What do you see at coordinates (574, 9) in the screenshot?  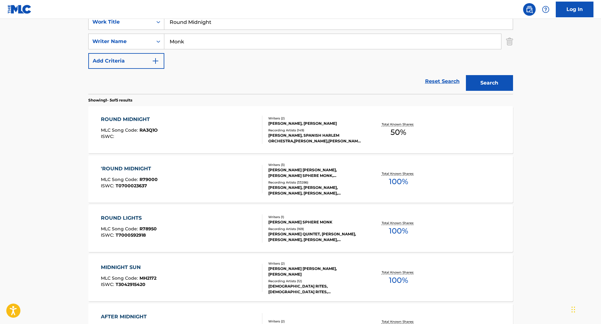 I see `a: Log In` at bounding box center [574, 9].